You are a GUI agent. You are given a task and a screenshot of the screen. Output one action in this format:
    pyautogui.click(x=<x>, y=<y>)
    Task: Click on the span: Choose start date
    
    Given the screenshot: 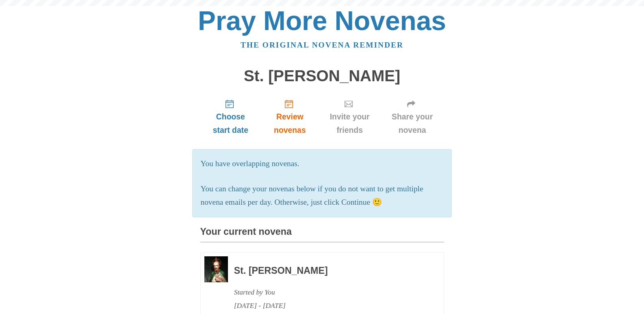 What is the action you would take?
    pyautogui.click(x=231, y=123)
    